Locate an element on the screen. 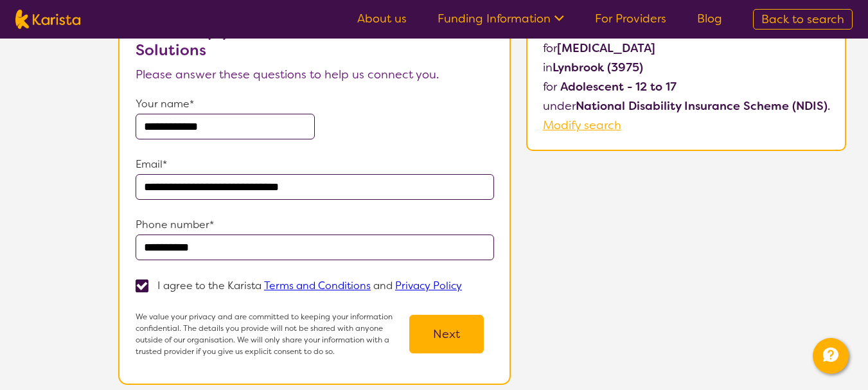 This screenshot has height=390, width=868. a: Privacy Policy is located at coordinates (429, 285).